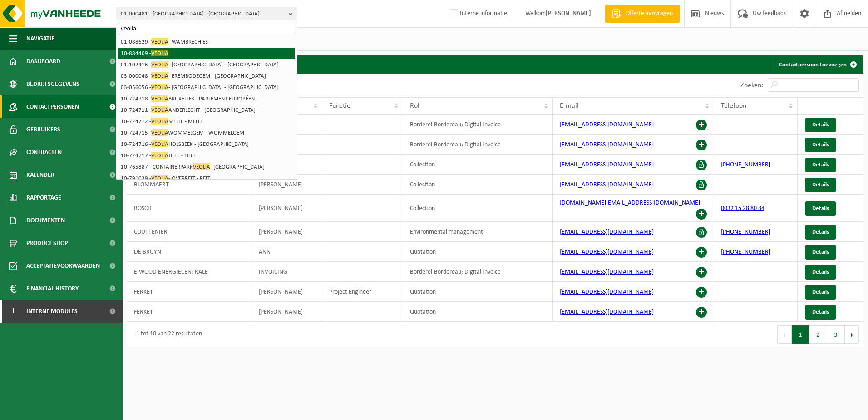  Describe the element at coordinates (207, 121) in the screenshot. I see `li: 10-724712 - MELLE - MELLE` at that location.